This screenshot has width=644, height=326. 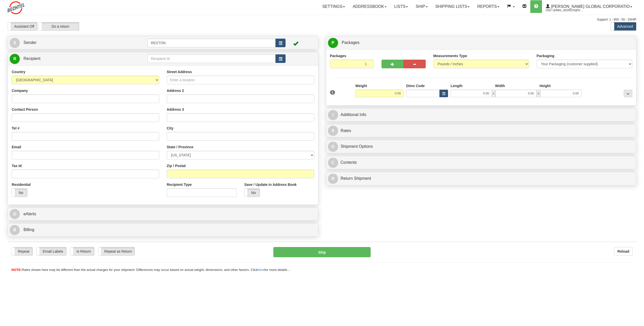 What do you see at coordinates (623, 26) in the screenshot?
I see `label: Advanced` at bounding box center [623, 26].